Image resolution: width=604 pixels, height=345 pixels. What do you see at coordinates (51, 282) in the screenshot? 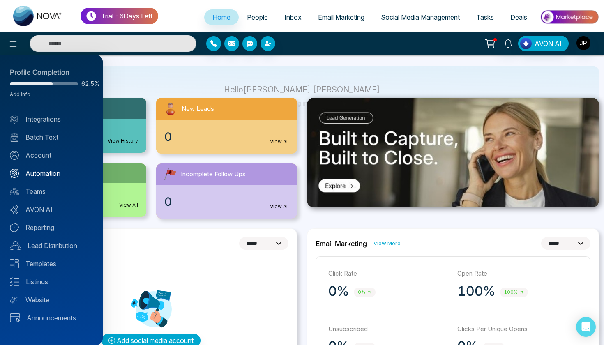
I see `a: Listings` at bounding box center [51, 282].